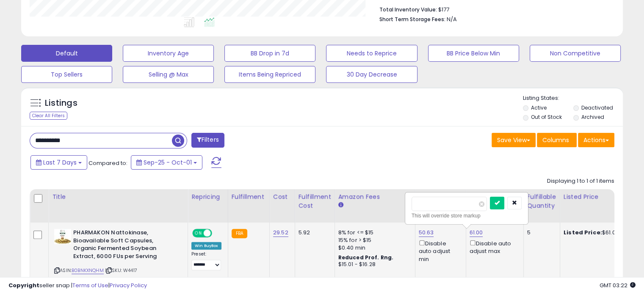 This screenshot has height=294, width=644. I want to click on div: Fulfillment, so click(249, 197).